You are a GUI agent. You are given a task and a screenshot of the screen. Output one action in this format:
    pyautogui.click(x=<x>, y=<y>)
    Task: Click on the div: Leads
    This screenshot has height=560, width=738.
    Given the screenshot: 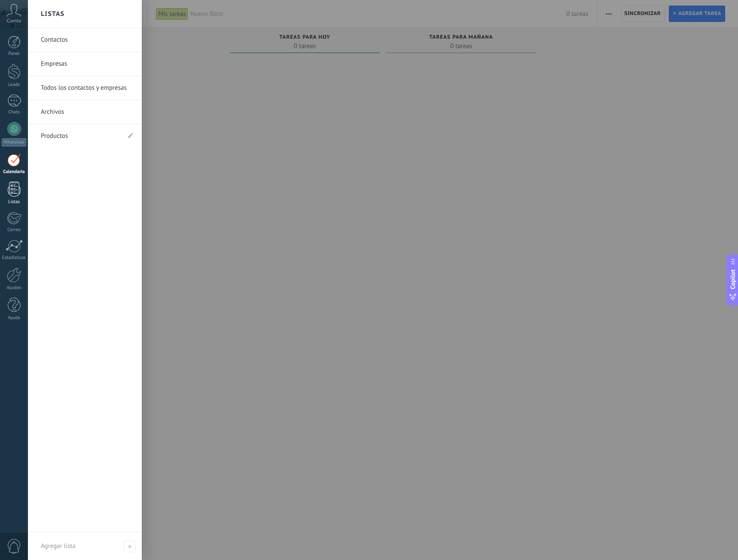 What is the action you would take?
    pyautogui.click(x=14, y=85)
    